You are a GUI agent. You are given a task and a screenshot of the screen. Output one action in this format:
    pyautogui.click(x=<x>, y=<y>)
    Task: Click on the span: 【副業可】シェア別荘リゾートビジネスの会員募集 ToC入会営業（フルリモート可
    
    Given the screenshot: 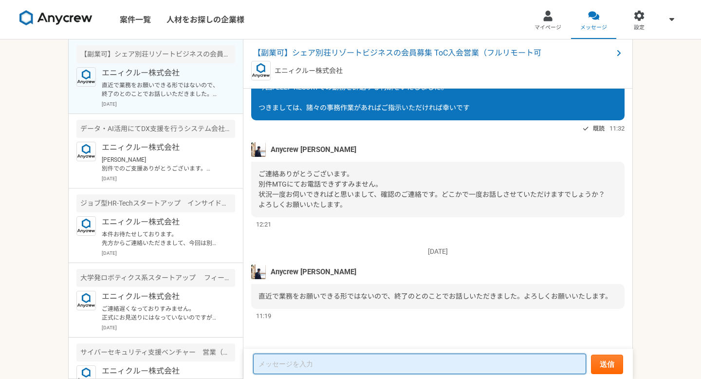 What is the action you would take?
    pyautogui.click(x=433, y=53)
    